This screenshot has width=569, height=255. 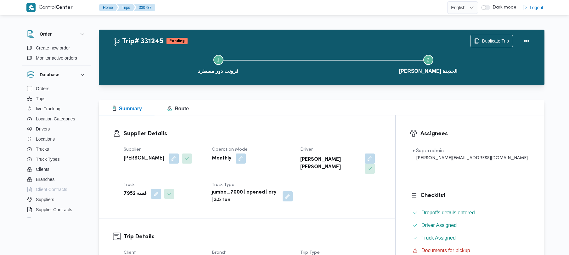 What do you see at coordinates (43, 169) in the screenshot?
I see `span: Clients` at bounding box center [43, 169].